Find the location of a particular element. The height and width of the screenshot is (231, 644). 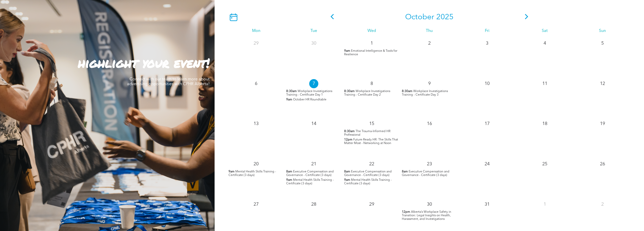

p: 13 is located at coordinates (256, 124).